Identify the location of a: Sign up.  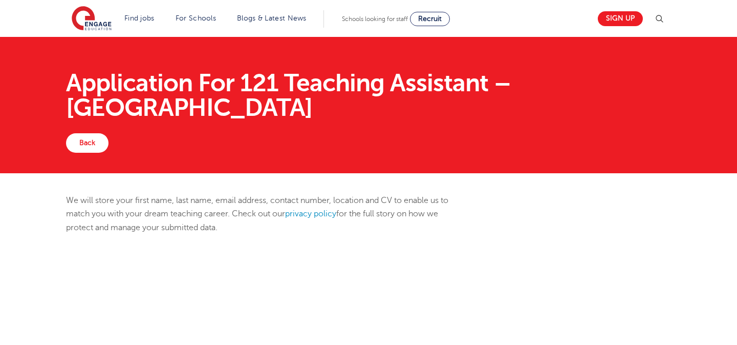
(620, 18).